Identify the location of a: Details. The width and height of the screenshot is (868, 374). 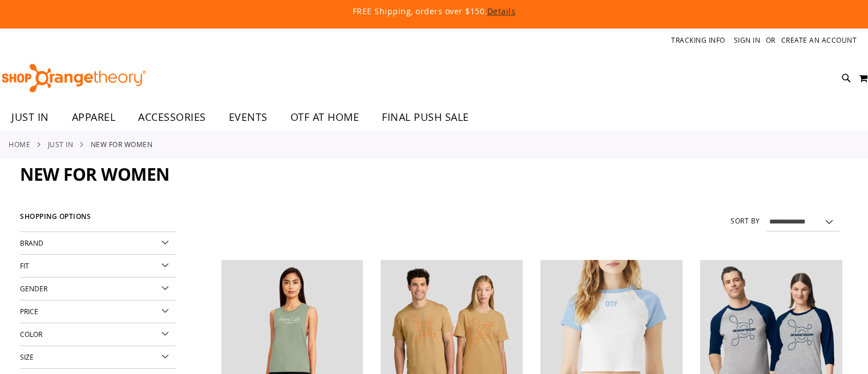
(502, 11).